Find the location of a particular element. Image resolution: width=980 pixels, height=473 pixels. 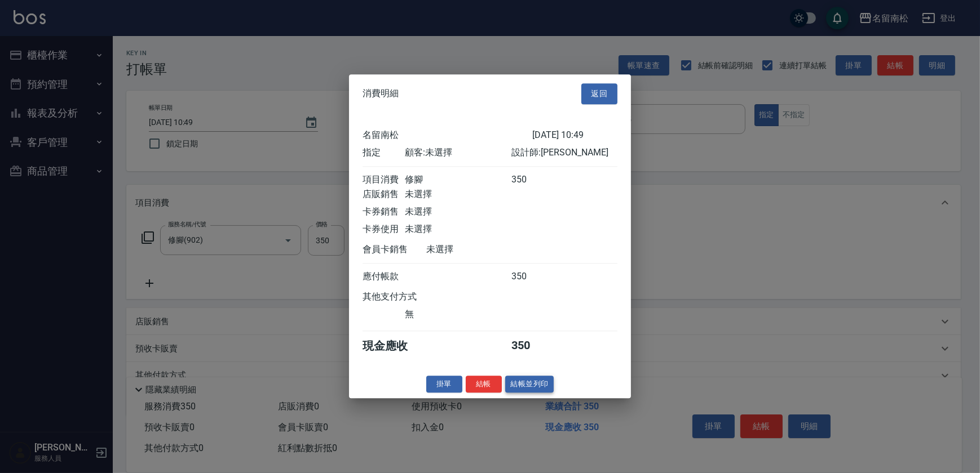

div: 卡券銷售 is located at coordinates (383, 212).